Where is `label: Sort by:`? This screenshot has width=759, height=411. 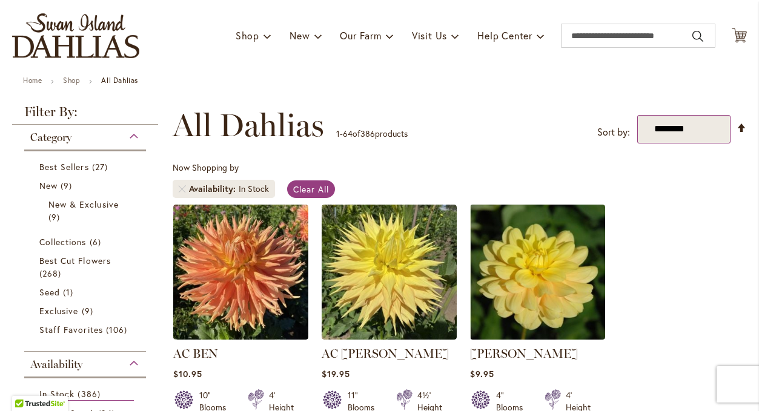 label: Sort by: is located at coordinates (614, 132).